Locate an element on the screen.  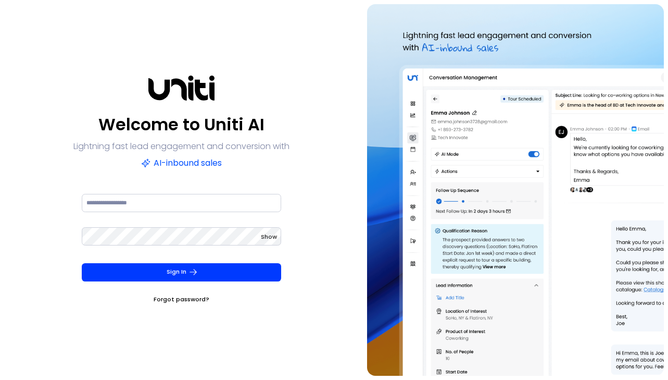
p: Welcome to Uniti AI is located at coordinates (181, 124).